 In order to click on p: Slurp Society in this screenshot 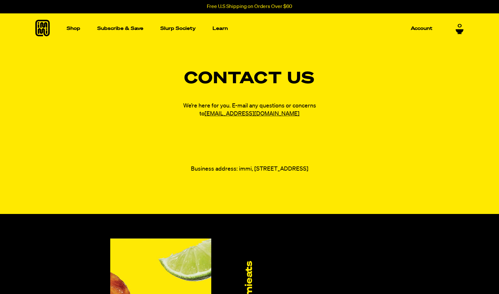, I will do `click(178, 28)`.